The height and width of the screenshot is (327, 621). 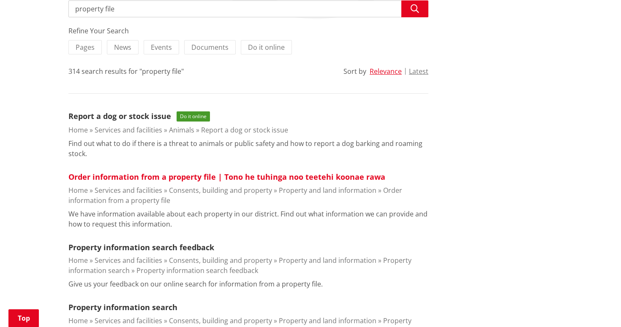 What do you see at coordinates (386, 71) in the screenshot?
I see `button: Relevance` at bounding box center [386, 71].